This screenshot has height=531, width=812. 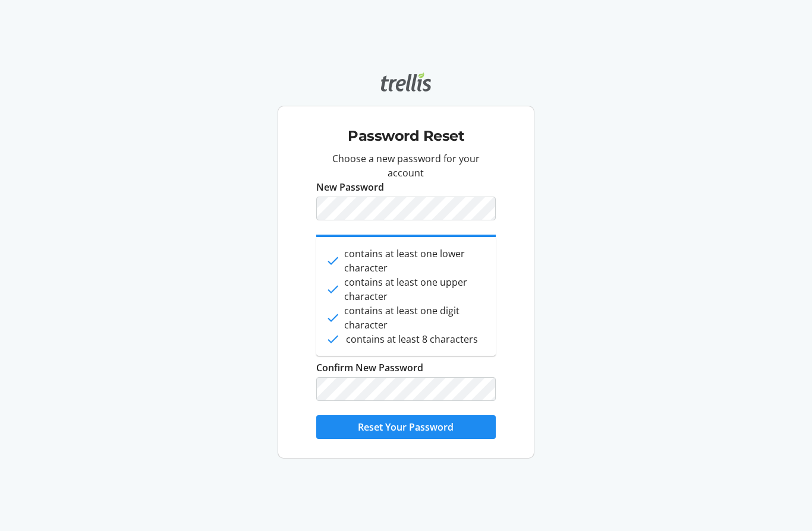 I want to click on p: Choose a new password for your account, so click(x=405, y=166).